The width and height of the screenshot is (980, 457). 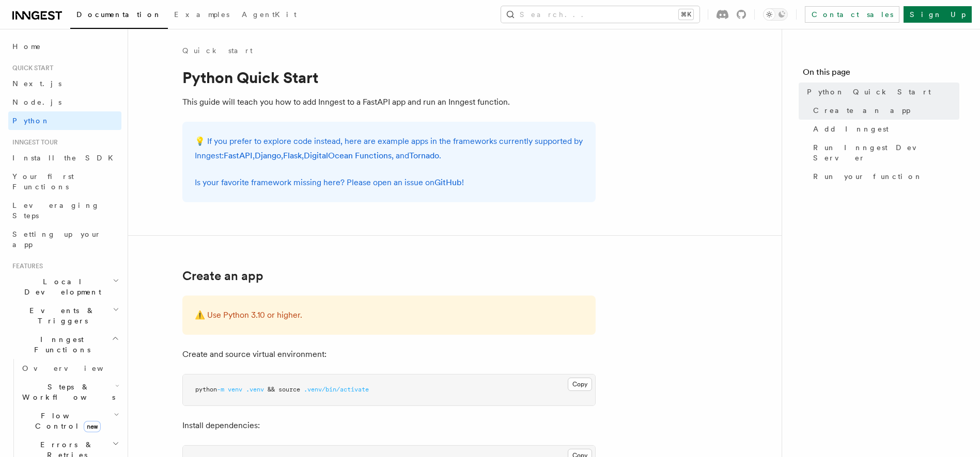 I want to click on span: Quick start, so click(x=31, y=68).